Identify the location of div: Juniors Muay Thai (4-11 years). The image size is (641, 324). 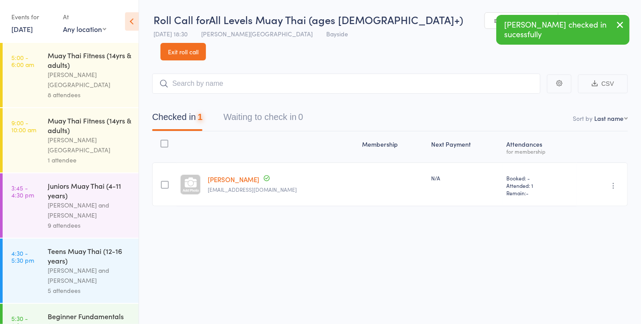
(89, 190).